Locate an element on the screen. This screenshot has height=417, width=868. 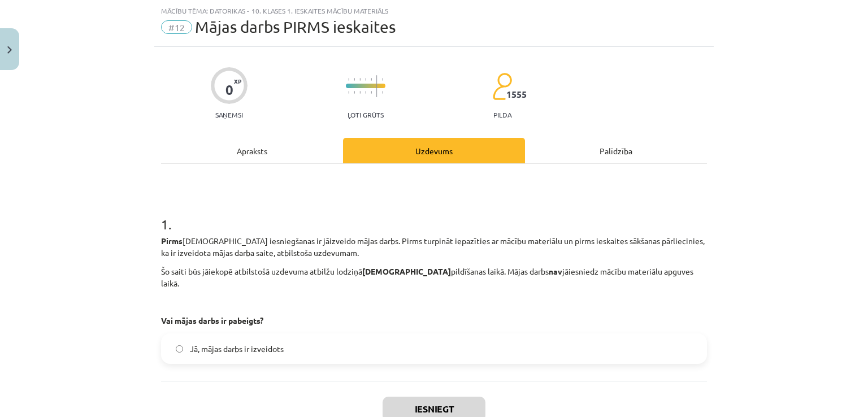
img: students-c634bb4e5e11cddfef0936a35e636f08e4e9abd3cc4e673bd6f9a4125e45ecb1.svg is located at coordinates (502, 86).